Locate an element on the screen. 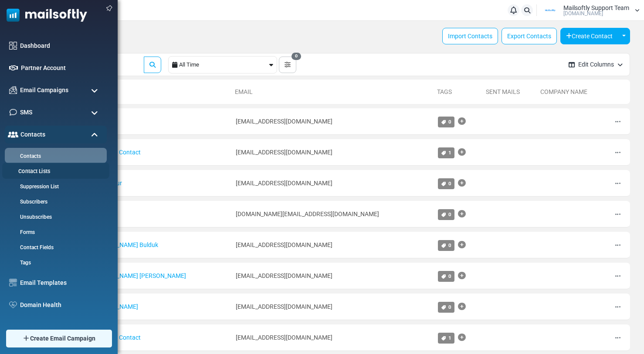 The width and height of the screenshot is (644, 354). a: Suppression List is located at coordinates (55, 187).